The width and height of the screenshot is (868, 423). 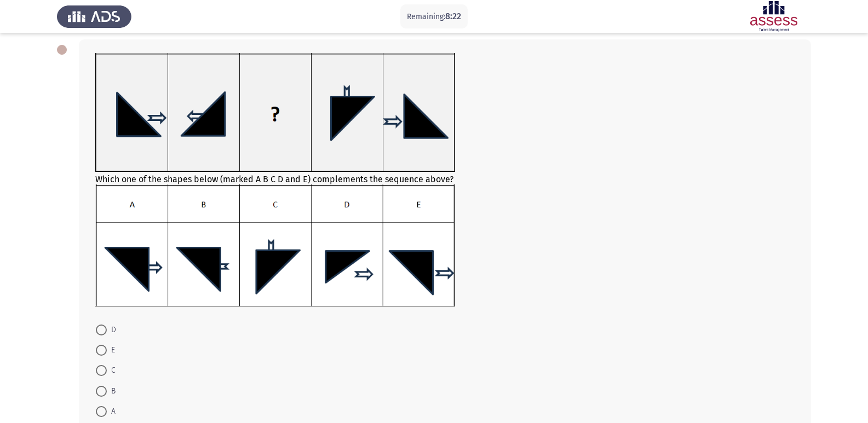 What do you see at coordinates (111, 412) in the screenshot?
I see `span: A` at bounding box center [111, 412].